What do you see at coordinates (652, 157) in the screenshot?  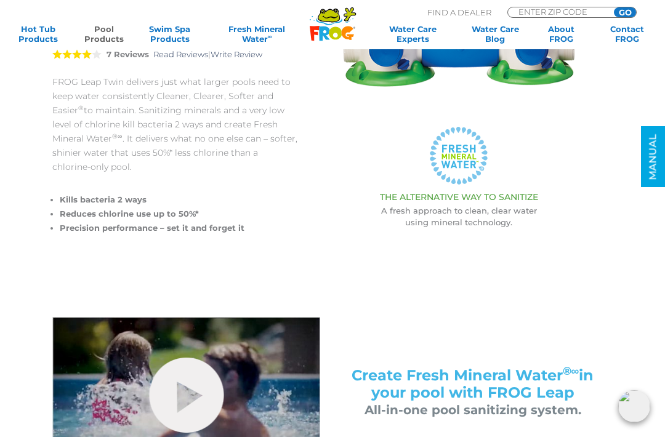 I see `a: MANUAL` at bounding box center [652, 157].